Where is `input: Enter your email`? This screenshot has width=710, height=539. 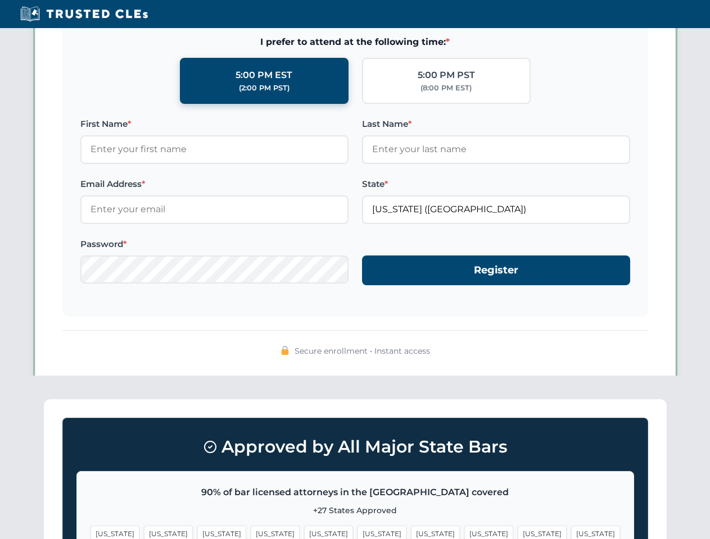 input: Enter your email is located at coordinates (214, 210).